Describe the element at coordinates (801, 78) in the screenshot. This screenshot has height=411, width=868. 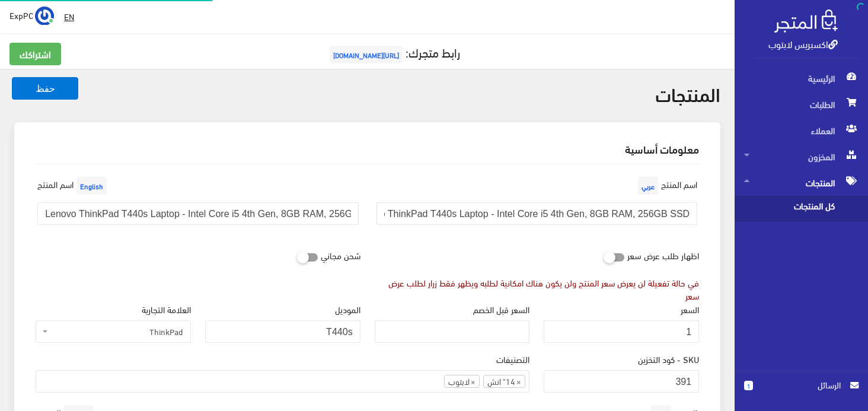
I see `span: الرئيسية` at that location.